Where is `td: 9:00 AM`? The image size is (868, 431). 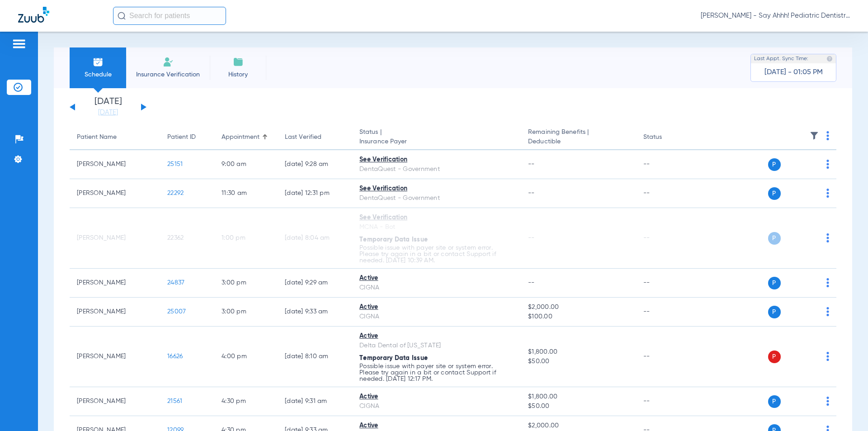
td: 9:00 AM is located at coordinates (246, 165).